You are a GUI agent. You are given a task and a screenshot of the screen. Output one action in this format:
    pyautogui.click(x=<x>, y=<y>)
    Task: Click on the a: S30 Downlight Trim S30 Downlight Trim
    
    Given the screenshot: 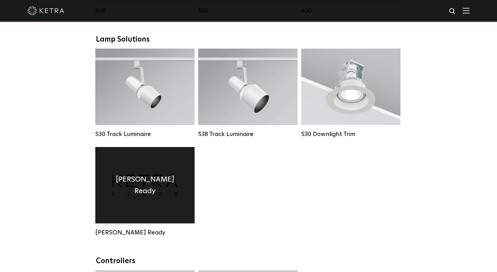 What is the action you would take?
    pyautogui.click(x=351, y=93)
    